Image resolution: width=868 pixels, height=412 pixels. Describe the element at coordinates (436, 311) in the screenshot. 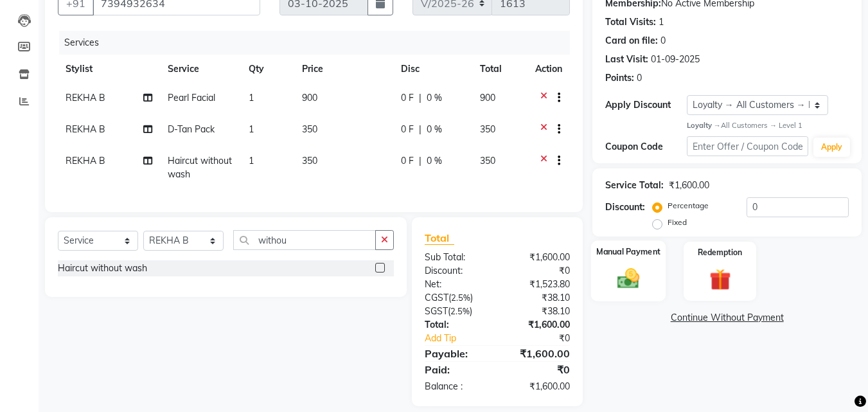

I see `span: SGST` at that location.